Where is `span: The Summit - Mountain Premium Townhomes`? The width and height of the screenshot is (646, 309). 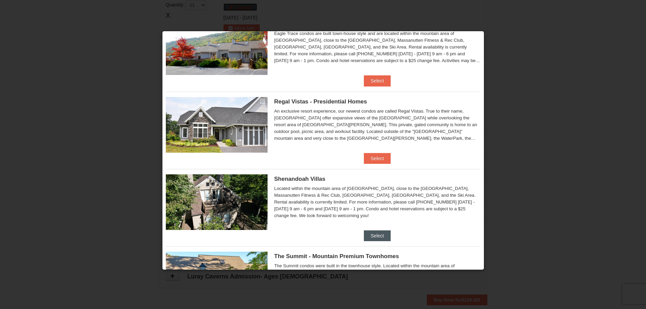 span: The Summit - Mountain Premium Townhomes is located at coordinates (337, 256).